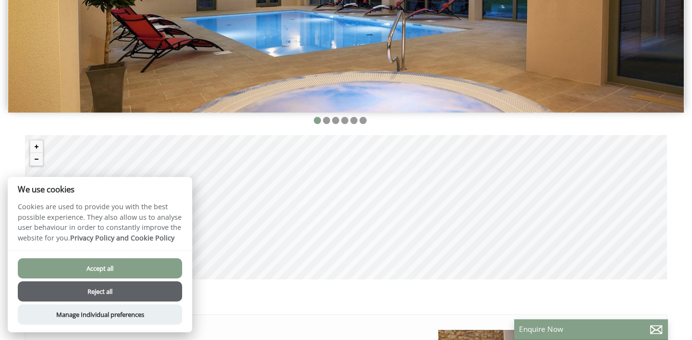 The image size is (692, 340). Describe the element at coordinates (100, 189) in the screenshot. I see `h2: We use cookies` at that location.